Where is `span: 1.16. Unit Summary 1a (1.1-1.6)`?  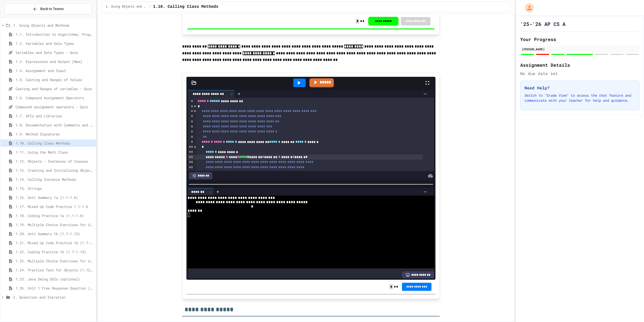 span: 1.16. Unit Summary 1a (1.1-1.6) is located at coordinates (54, 198).